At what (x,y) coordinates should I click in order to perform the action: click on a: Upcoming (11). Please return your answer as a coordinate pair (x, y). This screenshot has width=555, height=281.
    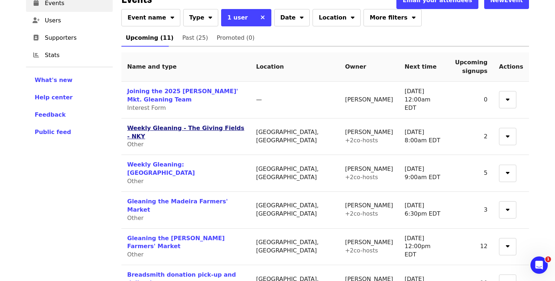
    Looking at the image, I should click on (150, 38).